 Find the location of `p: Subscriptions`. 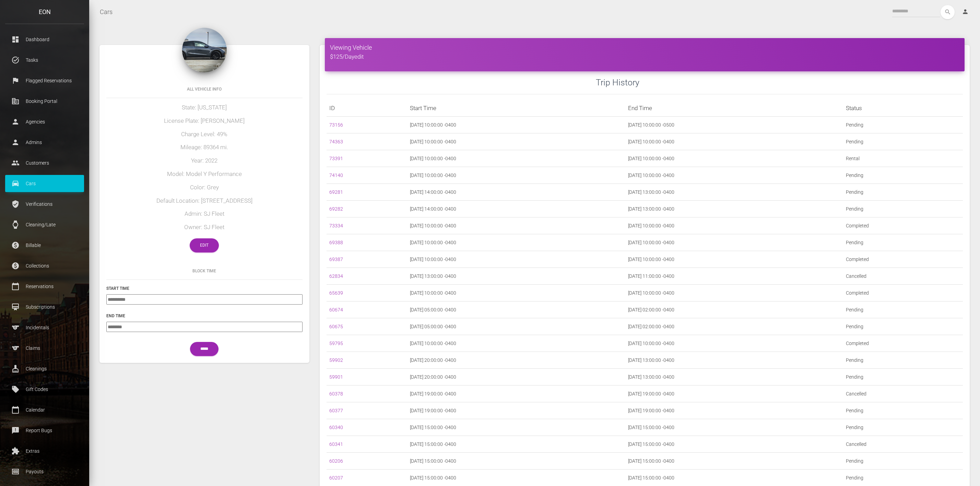

p: Subscriptions is located at coordinates (45, 308).